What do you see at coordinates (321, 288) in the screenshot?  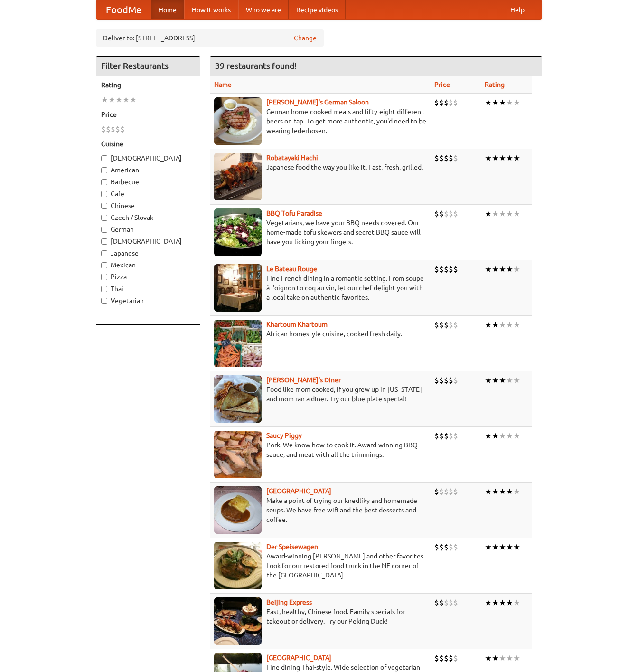 I see `p: Fine French dining in a romantic setting. From soupe à l'oignon to coq au vin, let our chef delig...` at bounding box center [321, 288].